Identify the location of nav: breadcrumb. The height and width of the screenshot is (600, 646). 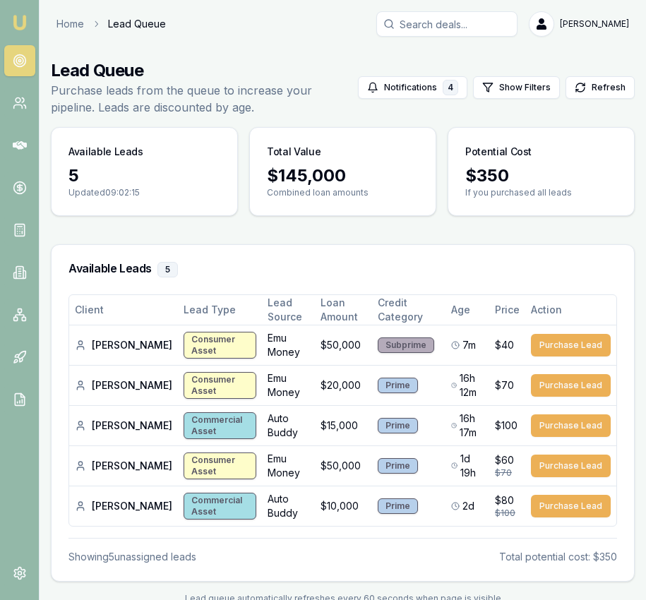
(111, 24).